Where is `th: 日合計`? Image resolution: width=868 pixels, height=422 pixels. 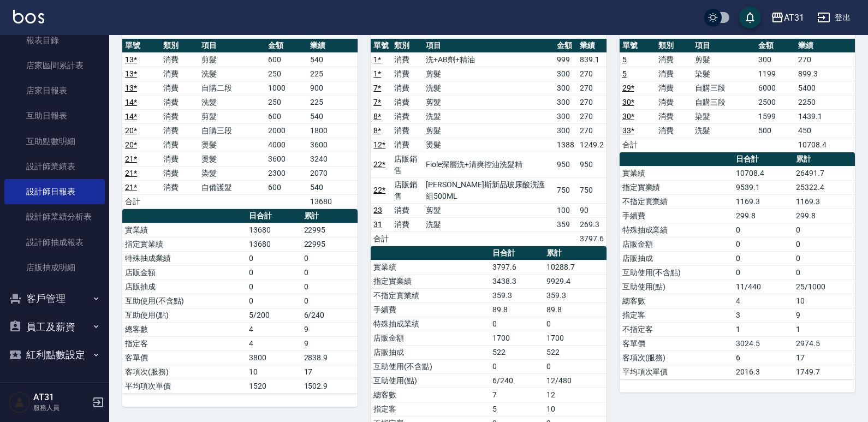
th: 日合計 is located at coordinates (516, 254).